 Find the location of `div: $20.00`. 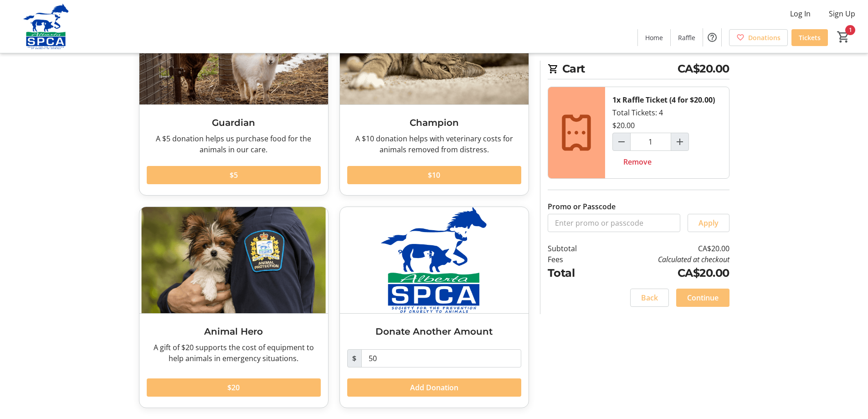

div: $20.00 is located at coordinates (623, 125).